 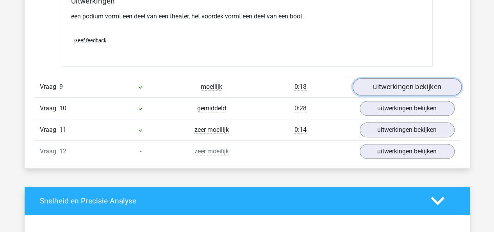 I want to click on span: 11, so click(x=63, y=129).